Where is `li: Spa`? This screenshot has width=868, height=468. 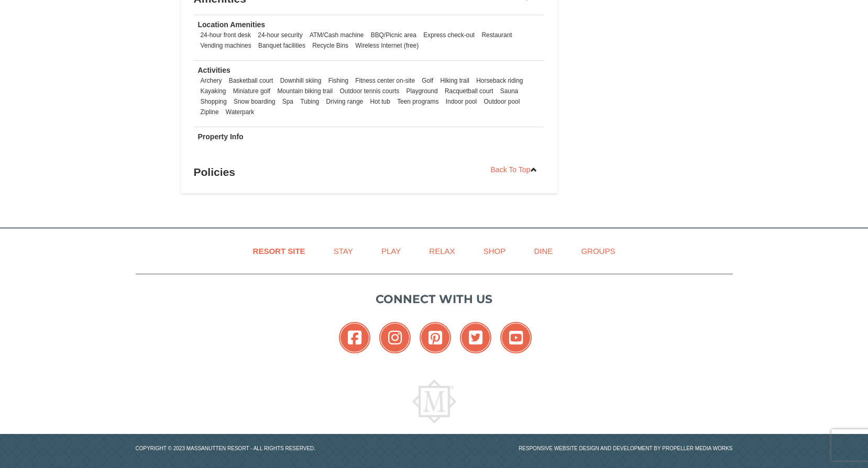
li: Spa is located at coordinates (287, 101).